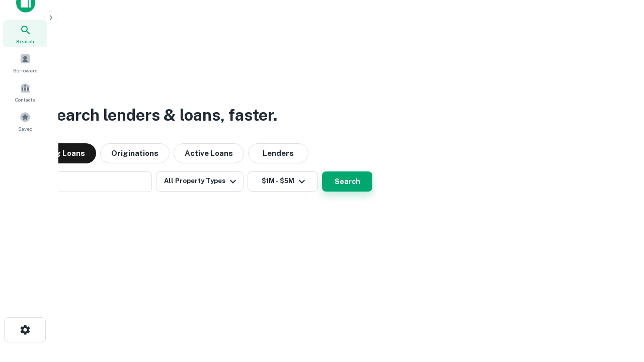 The width and height of the screenshot is (644, 362). What do you see at coordinates (135, 154) in the screenshot?
I see `button: Originations` at bounding box center [135, 154].